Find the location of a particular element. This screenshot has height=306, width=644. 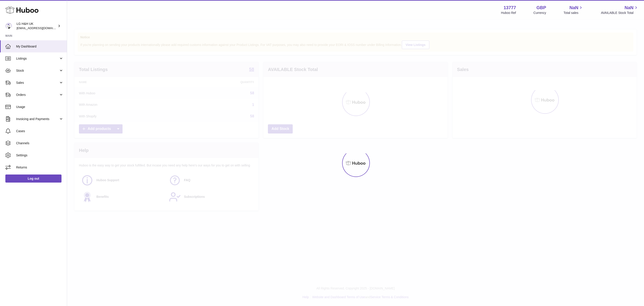

a: NaN AVAILABLE Stock Total is located at coordinates (620, 10).